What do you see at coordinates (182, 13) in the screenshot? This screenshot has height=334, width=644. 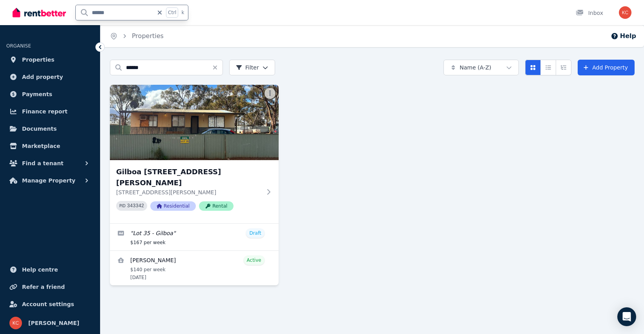 I see `span: k` at bounding box center [182, 13].